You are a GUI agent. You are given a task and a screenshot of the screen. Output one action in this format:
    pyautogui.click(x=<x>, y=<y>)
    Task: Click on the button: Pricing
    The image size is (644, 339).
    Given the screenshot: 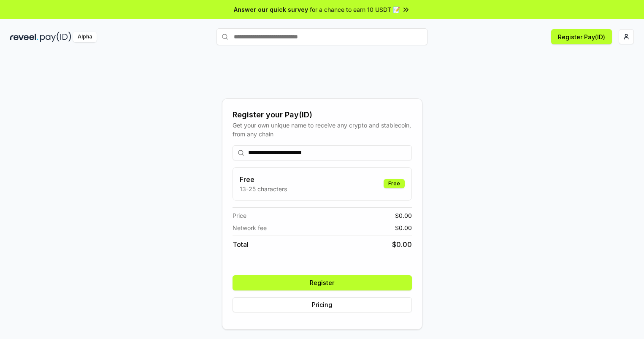 What is the action you would take?
    pyautogui.click(x=322, y=305)
    